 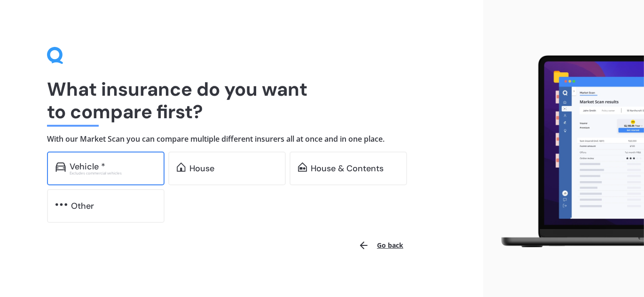 What do you see at coordinates (381, 246) in the screenshot?
I see `button: Go back` at bounding box center [381, 246].